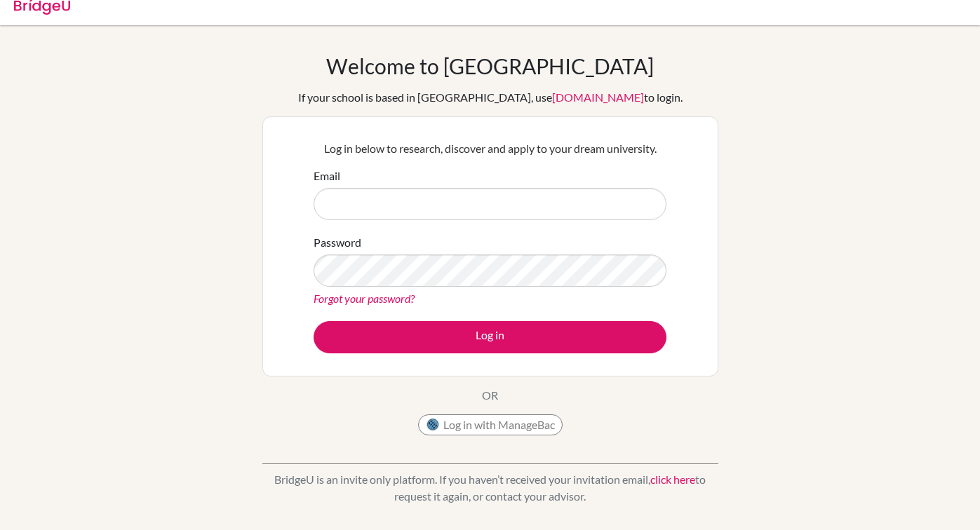 This screenshot has height=530, width=980. I want to click on label: Email, so click(327, 176).